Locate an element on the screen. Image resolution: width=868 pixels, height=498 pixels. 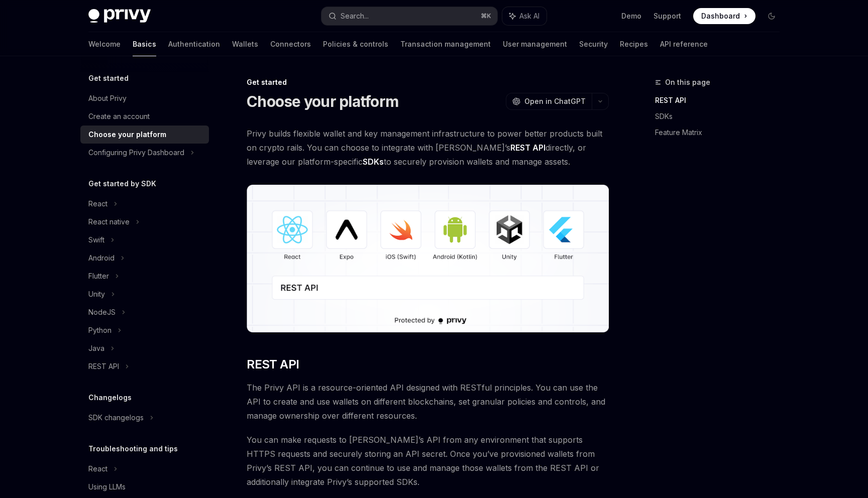
button: Search...⌘K is located at coordinates (410, 16).